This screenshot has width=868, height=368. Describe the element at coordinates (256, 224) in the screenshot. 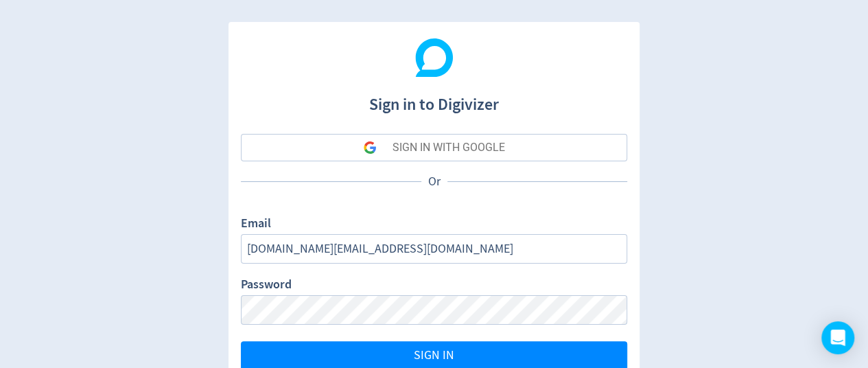

I see `label: Email` at that location.